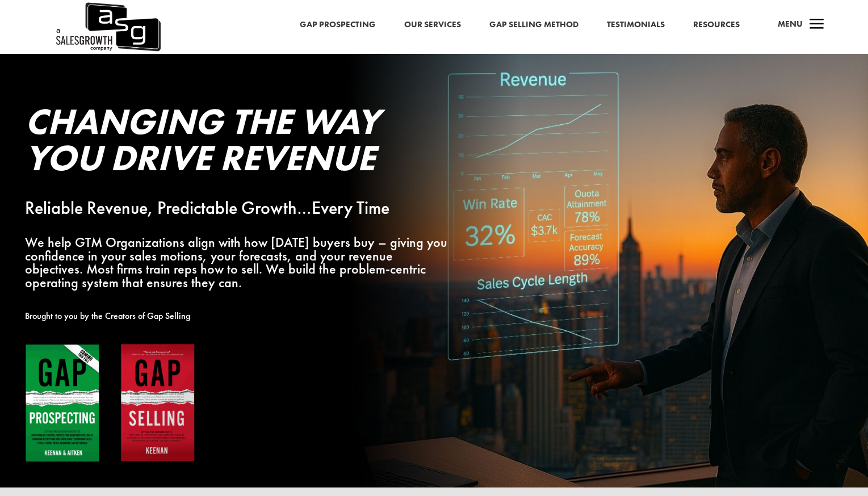 The width and height of the screenshot is (868, 496). I want to click on p: Reliable Revenue, Predictable Growth…Every Time, so click(237, 209).